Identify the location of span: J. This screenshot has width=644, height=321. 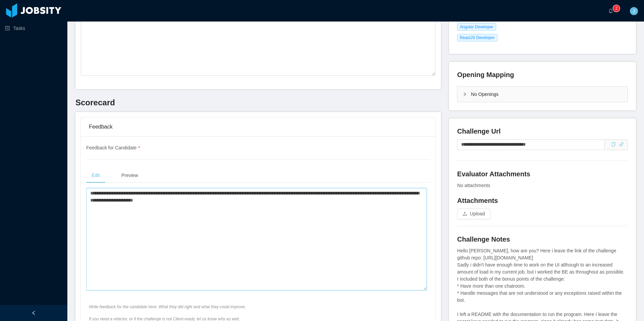
(634, 11).